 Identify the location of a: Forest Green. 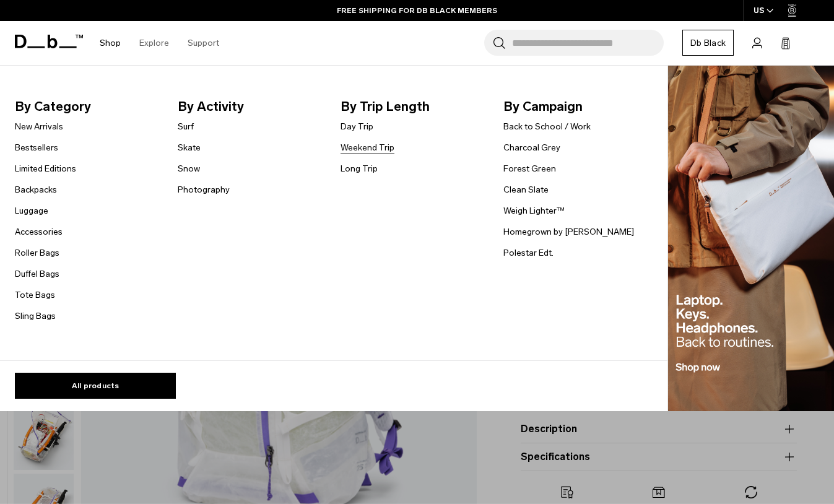
(529, 169).